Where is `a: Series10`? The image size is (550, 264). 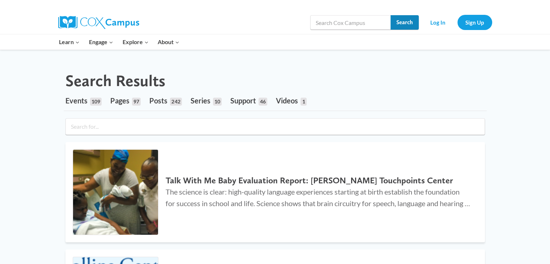 a: Series10 is located at coordinates (206, 101).